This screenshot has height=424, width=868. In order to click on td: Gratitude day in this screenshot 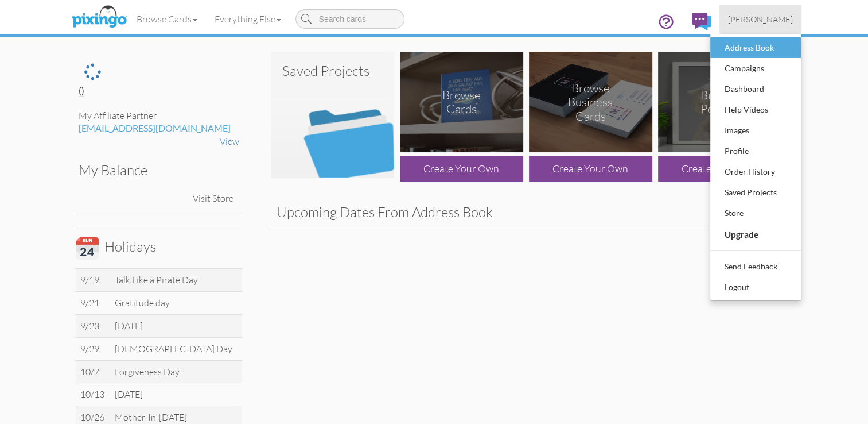, I will do `click(176, 302)`.